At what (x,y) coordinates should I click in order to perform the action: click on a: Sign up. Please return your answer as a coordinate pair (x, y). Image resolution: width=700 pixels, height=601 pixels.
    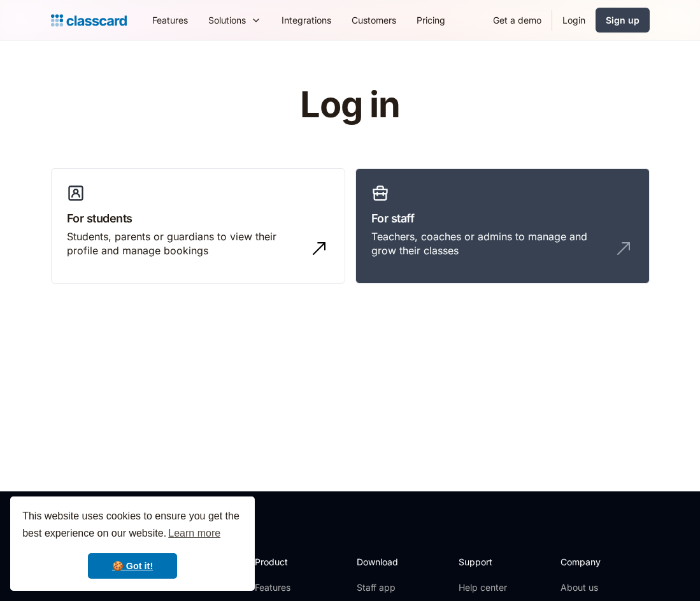
    Looking at the image, I should click on (622, 20).